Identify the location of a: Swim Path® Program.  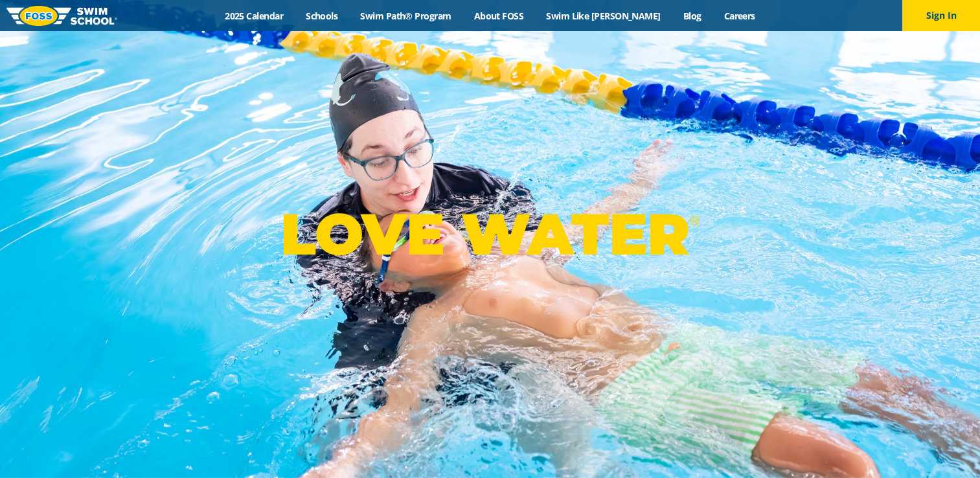
(406, 15).